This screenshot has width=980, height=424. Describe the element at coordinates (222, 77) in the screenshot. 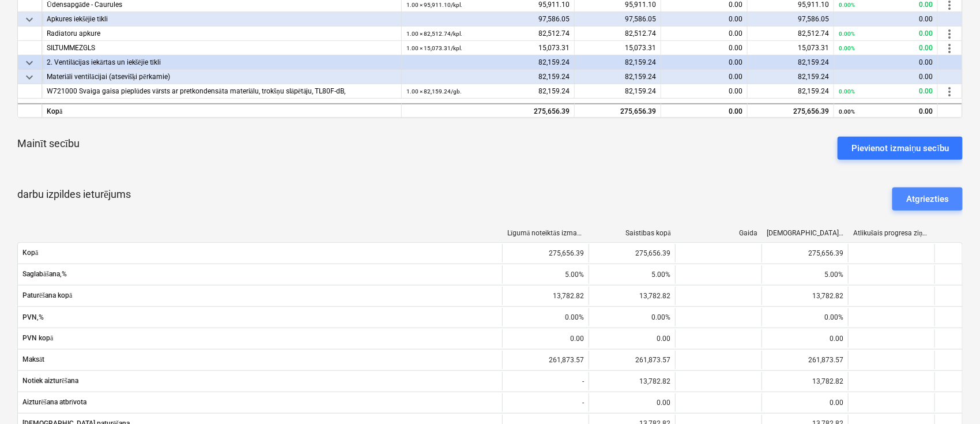

I see `div: Materiāli ventilācijai (atsevišķi pērkamie)` at that location.